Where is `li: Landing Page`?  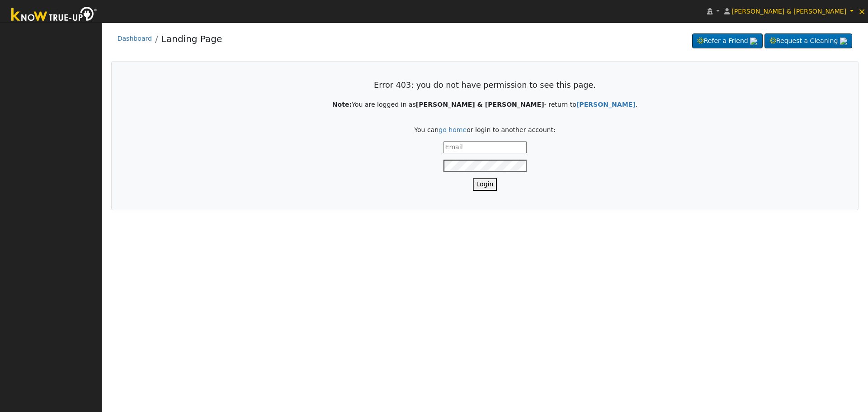 li: Landing Page is located at coordinates (187, 41).